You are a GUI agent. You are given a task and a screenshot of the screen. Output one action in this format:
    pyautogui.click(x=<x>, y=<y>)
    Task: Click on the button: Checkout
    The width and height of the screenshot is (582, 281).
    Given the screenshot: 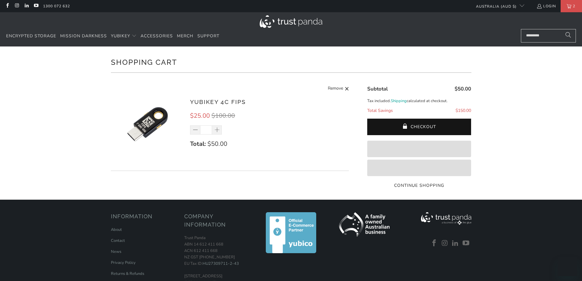 What is the action you would take?
    pyautogui.click(x=419, y=127)
    